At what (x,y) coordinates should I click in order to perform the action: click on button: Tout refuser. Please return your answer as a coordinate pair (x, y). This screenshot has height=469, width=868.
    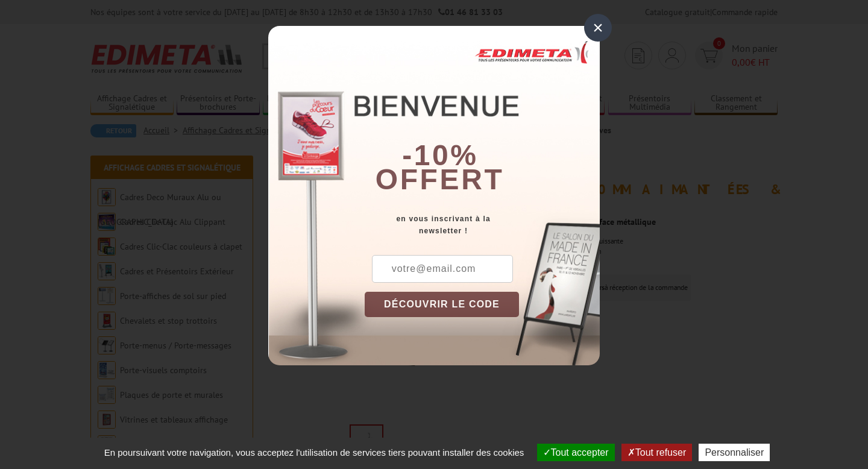
    Looking at the image, I should click on (657, 452).